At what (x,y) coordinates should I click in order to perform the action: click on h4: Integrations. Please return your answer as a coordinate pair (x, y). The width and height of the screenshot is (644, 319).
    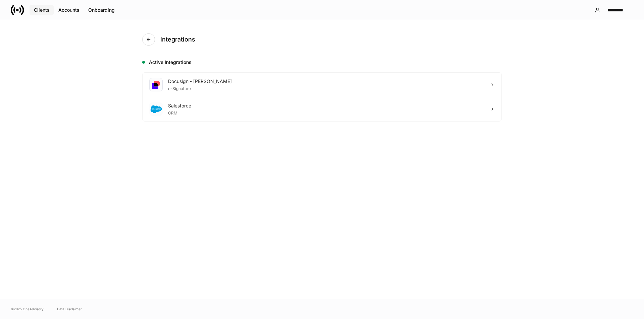
    Looking at the image, I should click on (177, 40).